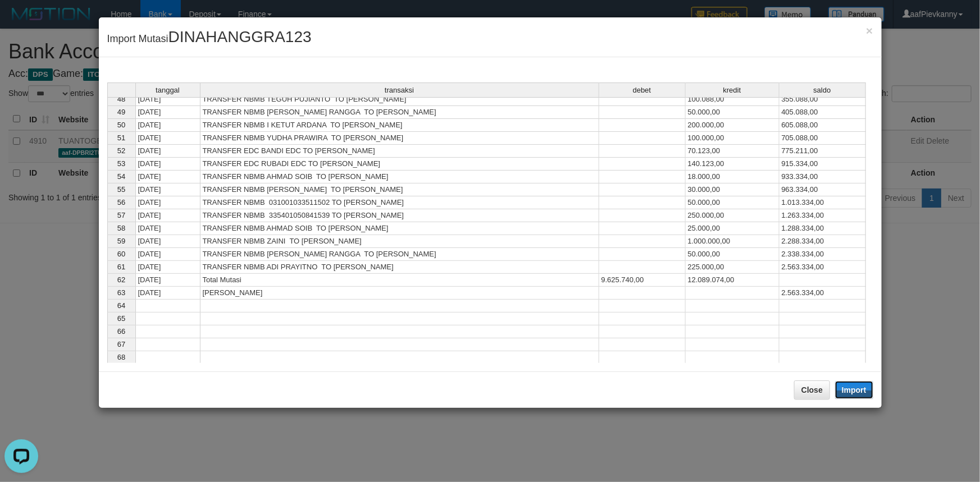  Describe the element at coordinates (21, 21) in the screenshot. I see `button: Open LiveChat chat widget` at that location.